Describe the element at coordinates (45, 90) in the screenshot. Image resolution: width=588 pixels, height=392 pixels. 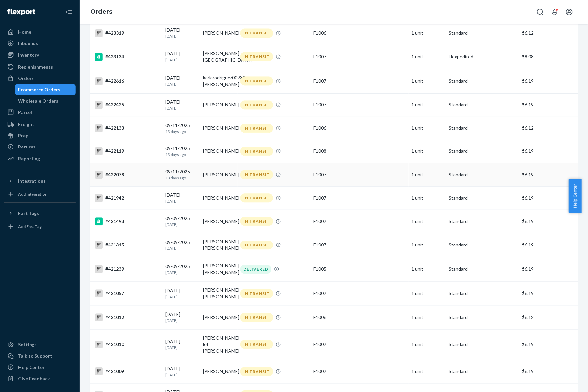
I see `a: Ecommerce Orders` at that location.